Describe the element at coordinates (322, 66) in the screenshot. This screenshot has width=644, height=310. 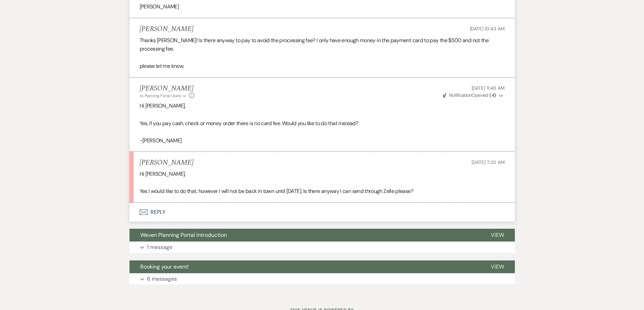
I see `p: please let me know.` at that location.